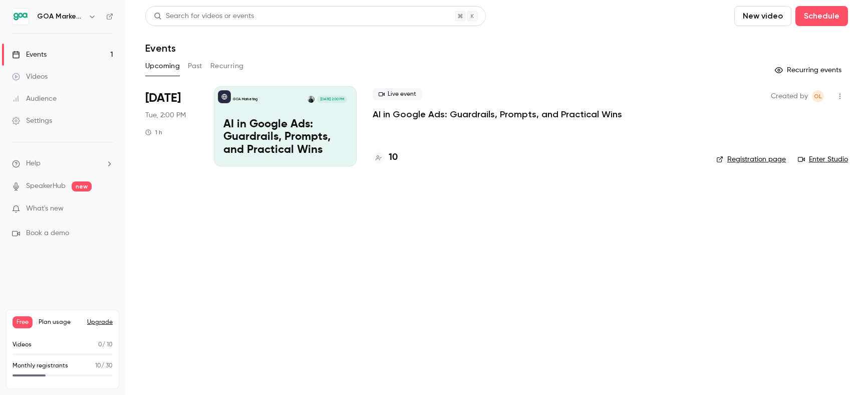  I want to click on div: Search for videos or events, so click(204, 16).